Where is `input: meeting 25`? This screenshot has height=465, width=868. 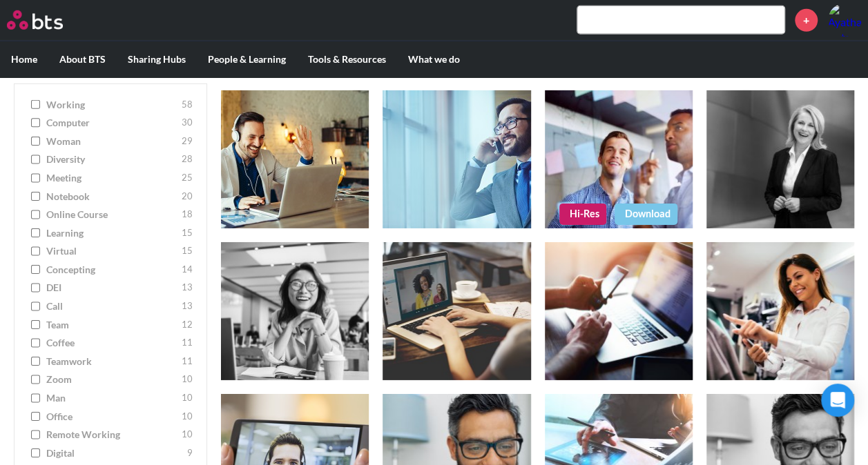
input: meeting 25 is located at coordinates (35, 177).